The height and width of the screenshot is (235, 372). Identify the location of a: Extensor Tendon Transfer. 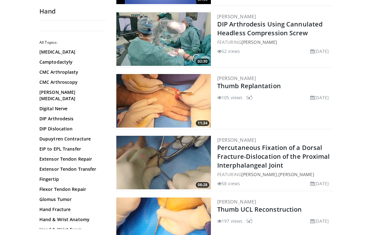
(71, 169).